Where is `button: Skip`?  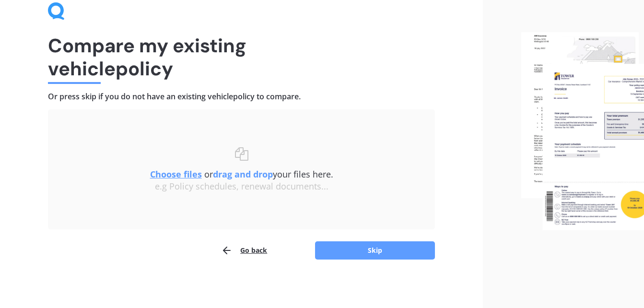
button: Skip is located at coordinates (375, 251).